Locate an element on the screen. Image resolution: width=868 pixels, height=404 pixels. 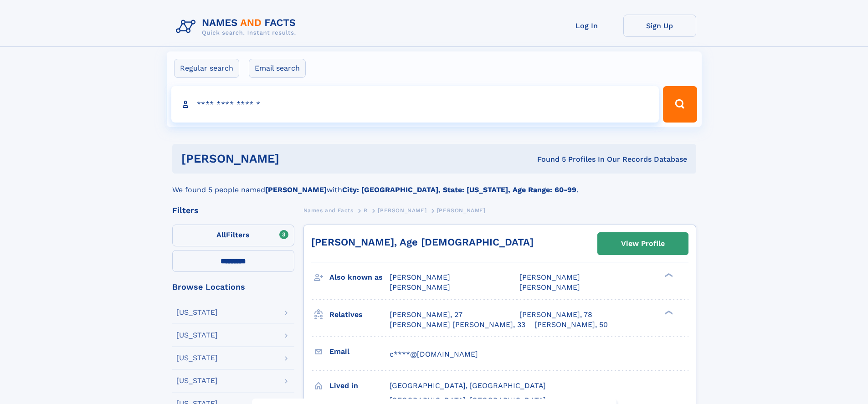
label: Regular search is located at coordinates (206, 69).